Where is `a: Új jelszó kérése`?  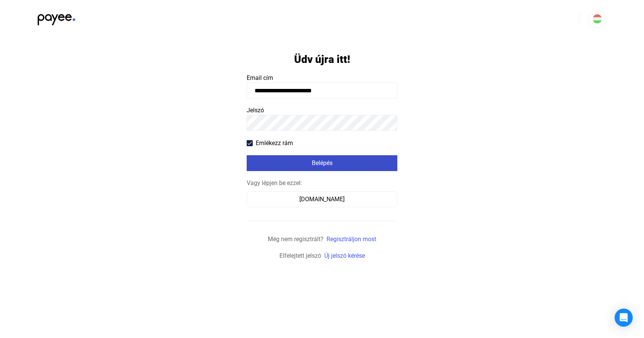 a: Új jelszó kérése is located at coordinates (344, 255).